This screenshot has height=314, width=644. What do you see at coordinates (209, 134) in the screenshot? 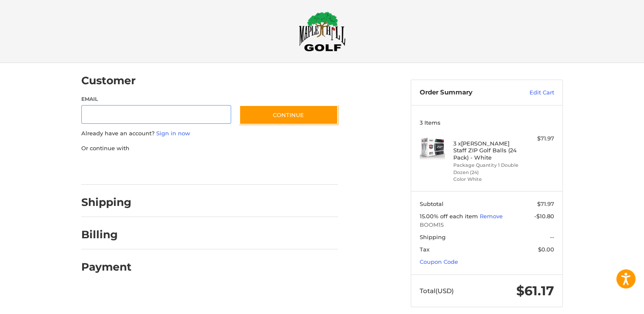
I see `p: Already have an account?` at bounding box center [209, 134].